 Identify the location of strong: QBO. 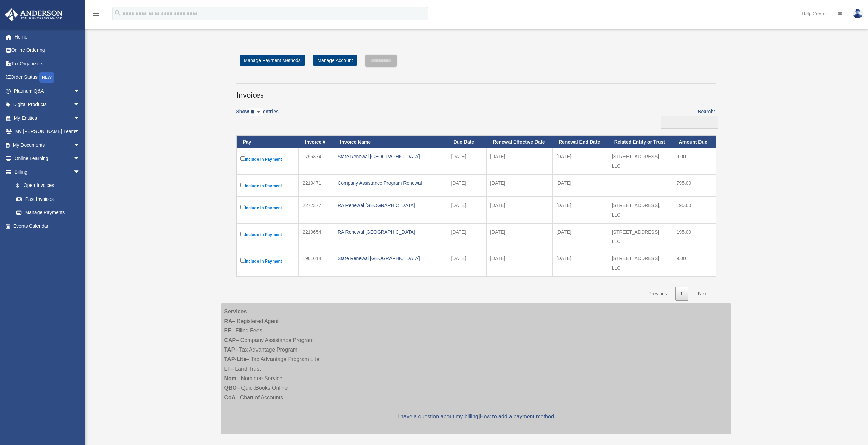
(231, 388).